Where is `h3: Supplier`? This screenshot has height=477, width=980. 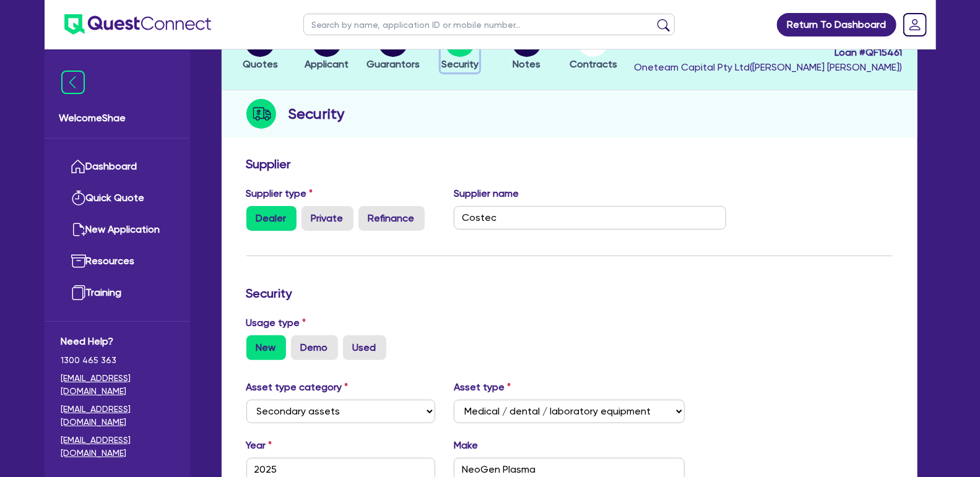 h3: Supplier is located at coordinates (569, 164).